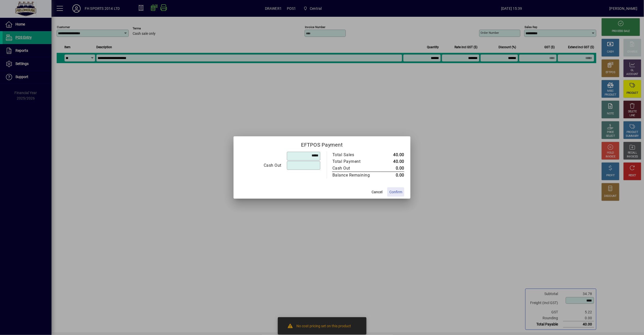 The image size is (644, 335). I want to click on h2: EFTPOS Payment, so click(322, 144).